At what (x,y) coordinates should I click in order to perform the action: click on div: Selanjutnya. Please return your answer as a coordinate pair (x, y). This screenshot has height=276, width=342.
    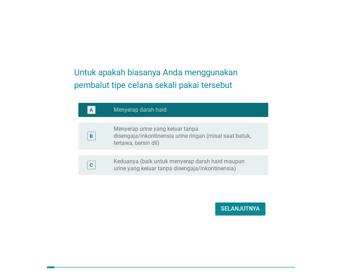
    Looking at the image, I should click on (240, 209).